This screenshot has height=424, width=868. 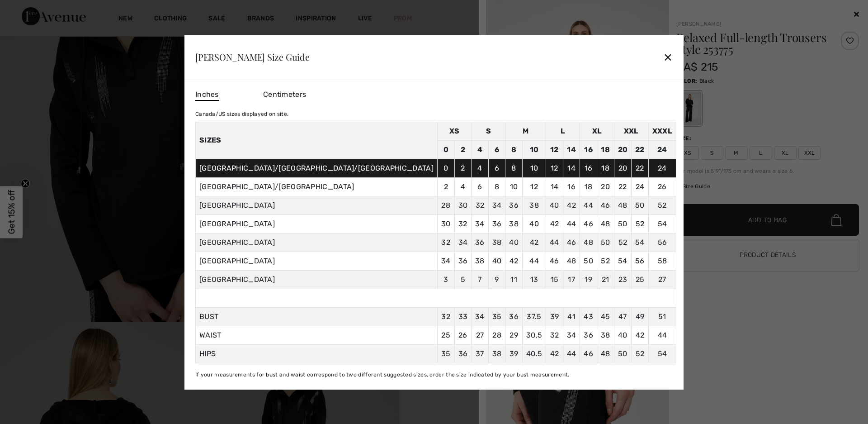 I want to click on td: 0, so click(x=445, y=149).